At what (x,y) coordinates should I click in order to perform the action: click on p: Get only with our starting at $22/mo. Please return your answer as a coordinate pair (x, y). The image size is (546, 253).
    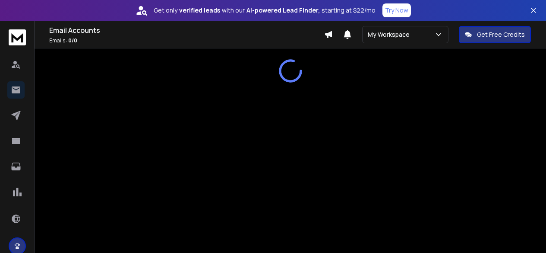
    Looking at the image, I should click on (265, 10).